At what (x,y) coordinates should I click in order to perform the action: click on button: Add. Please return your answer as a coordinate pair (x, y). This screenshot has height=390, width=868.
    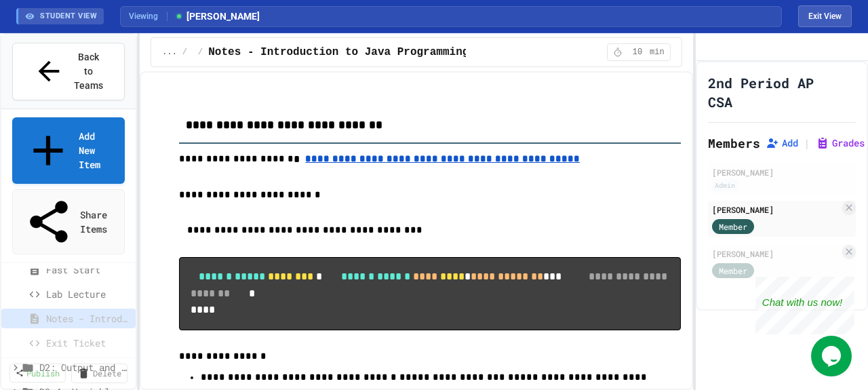
    Looking at the image, I should click on (782, 143).